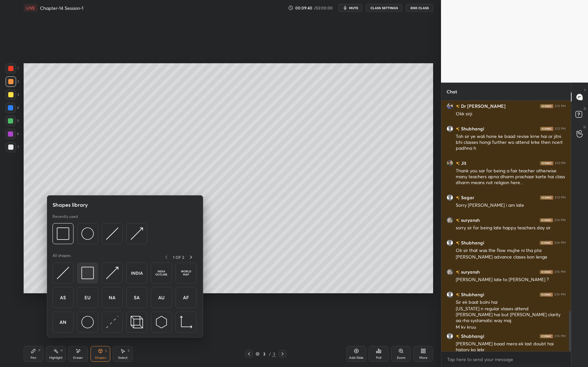 The width and height of the screenshot is (588, 367). I want to click on img: svg+xml;charset=utf-8,%3Csvg%20xmlns%3D%22http%3A%2F%2Fwww.w3.org%2F2000%2Fsvg%22%20width%3D%2233..., so click(186, 322).